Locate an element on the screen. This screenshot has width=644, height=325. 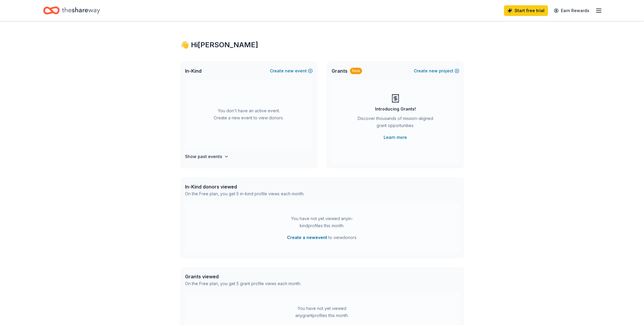
a: Home is located at coordinates (71, 10).